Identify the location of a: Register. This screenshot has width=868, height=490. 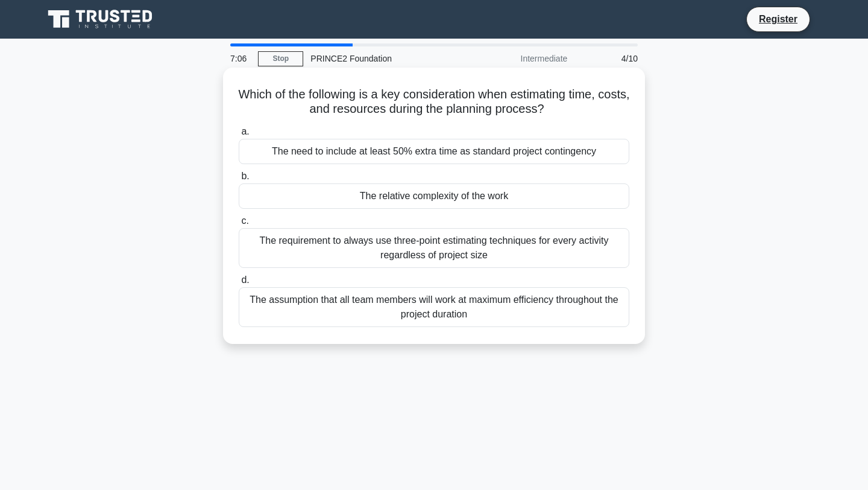
(778, 19).